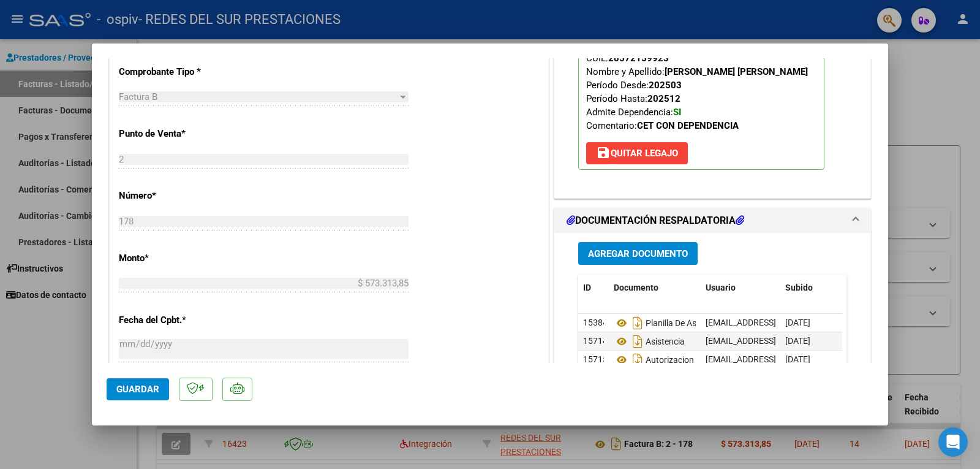 This screenshot has width=980, height=469. What do you see at coordinates (677, 112) in the screenshot?
I see `strong: SI` at bounding box center [677, 112].